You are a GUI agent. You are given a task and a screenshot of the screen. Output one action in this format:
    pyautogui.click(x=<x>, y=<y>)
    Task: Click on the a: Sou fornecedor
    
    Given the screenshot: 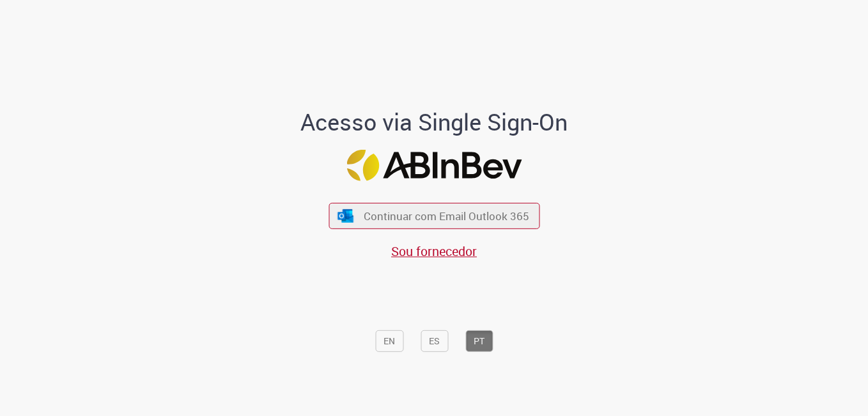 What is the action you would take?
    pyautogui.click(x=434, y=251)
    